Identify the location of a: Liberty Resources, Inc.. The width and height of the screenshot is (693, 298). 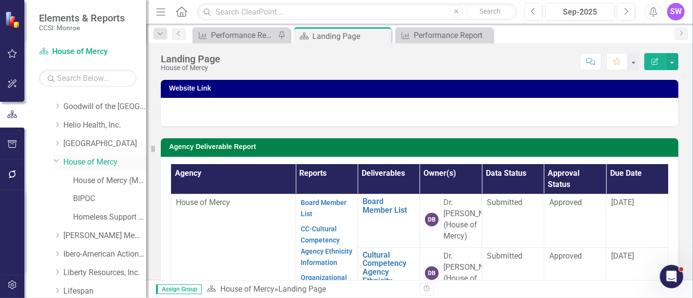
(105, 273).